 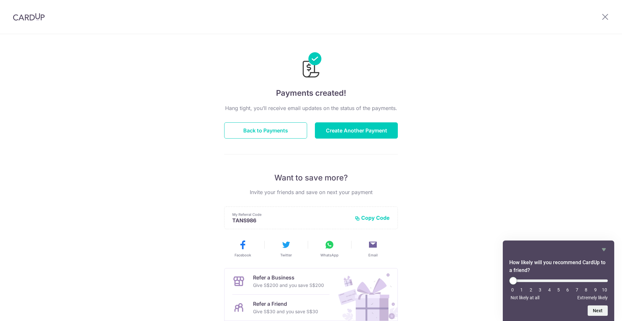 What do you see at coordinates (365, 294) in the screenshot?
I see `img: Refer` at bounding box center [365, 294].